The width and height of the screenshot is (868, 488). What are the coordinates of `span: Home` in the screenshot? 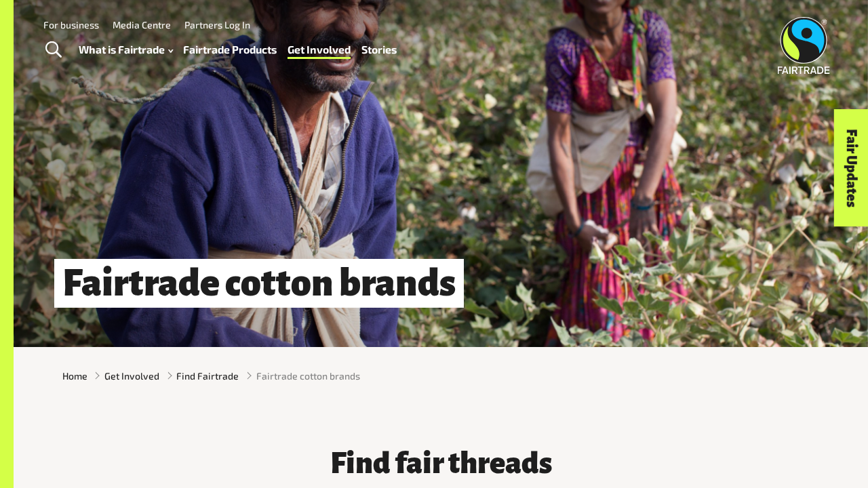 It's located at (75, 376).